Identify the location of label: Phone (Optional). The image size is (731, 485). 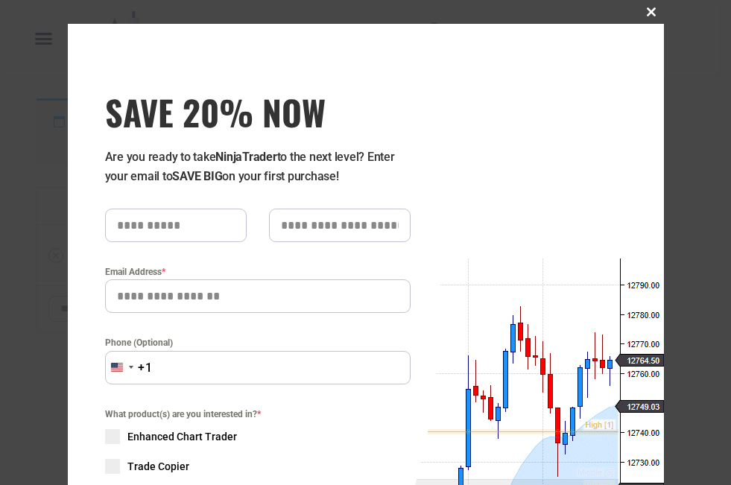
(258, 343).